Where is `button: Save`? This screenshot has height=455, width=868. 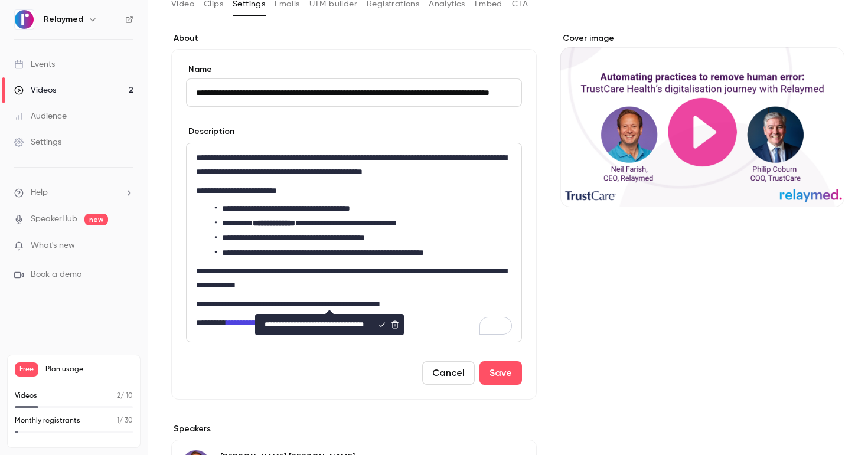 button: Save is located at coordinates (500, 373).